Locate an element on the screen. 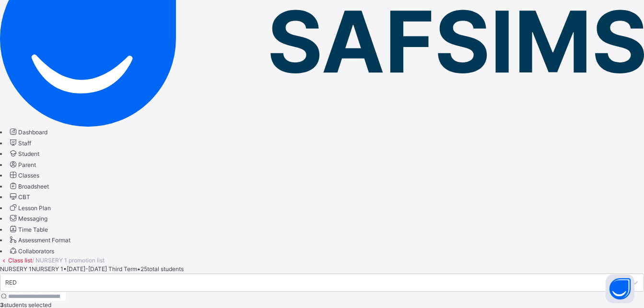 This screenshot has width=644, height=308. a: Time Table is located at coordinates (28, 229).